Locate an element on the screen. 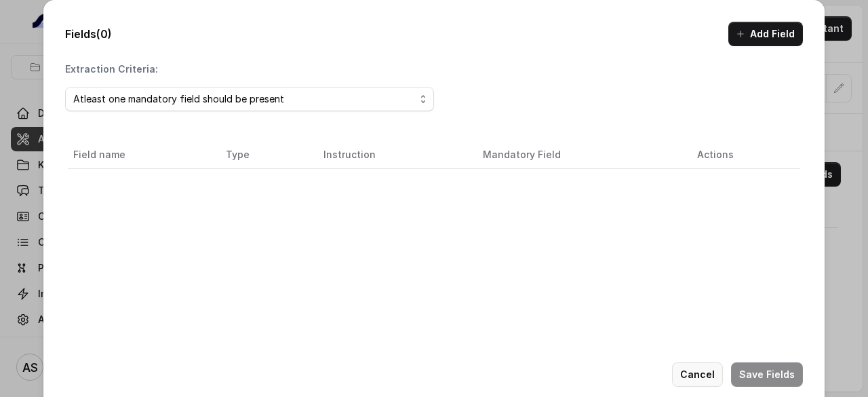 The height and width of the screenshot is (397, 868). button: Save Fields is located at coordinates (767, 374).